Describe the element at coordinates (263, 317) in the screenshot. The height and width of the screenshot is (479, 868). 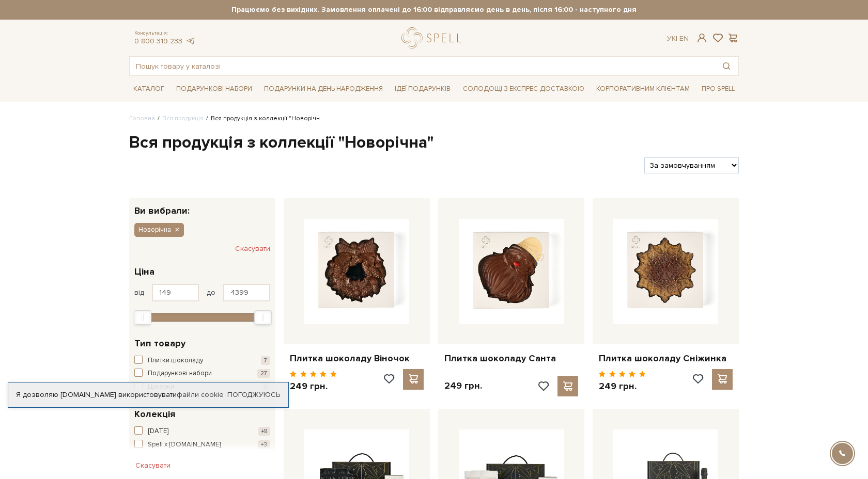
I see `div: Max` at that location.